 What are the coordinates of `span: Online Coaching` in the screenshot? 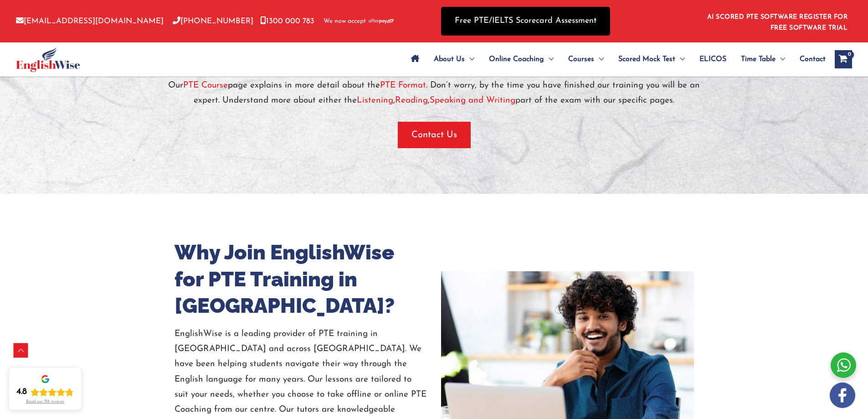 It's located at (516, 59).